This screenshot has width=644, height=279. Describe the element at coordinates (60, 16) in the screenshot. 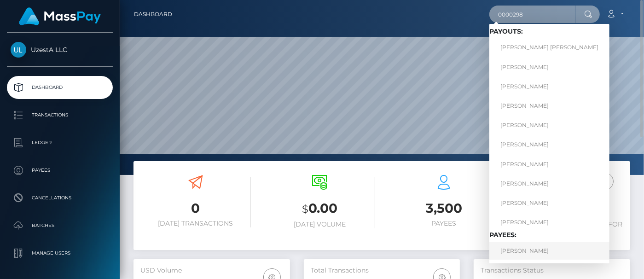

I see `img: MassPay Logo` at that location.